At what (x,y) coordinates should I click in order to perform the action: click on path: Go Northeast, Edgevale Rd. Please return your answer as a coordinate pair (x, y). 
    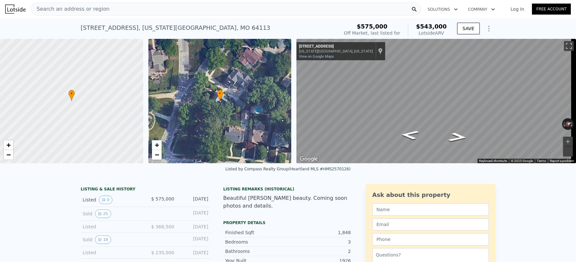
    Looking at the image, I should click on (410, 135).